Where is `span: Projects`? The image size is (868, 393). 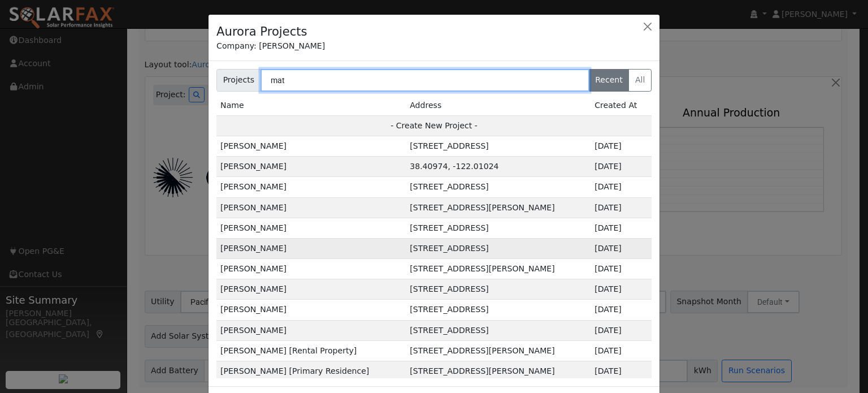
span: Projects is located at coordinates (238, 80).